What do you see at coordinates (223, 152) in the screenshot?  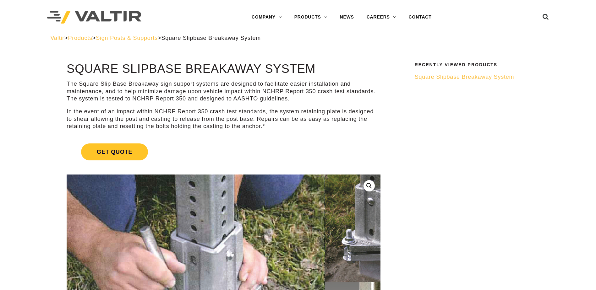 I see `a: Get Quote` at bounding box center [223, 152].